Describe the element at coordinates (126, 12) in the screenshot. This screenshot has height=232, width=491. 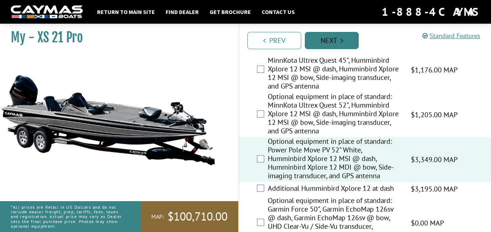
I see `a: Return to main site` at that location.